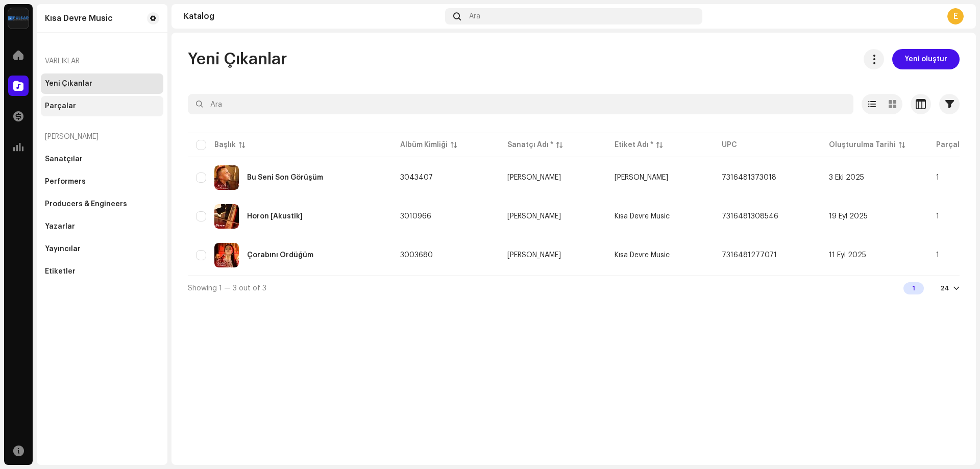 This screenshot has height=469, width=980. I want to click on span: 7316481308546, so click(750, 216).